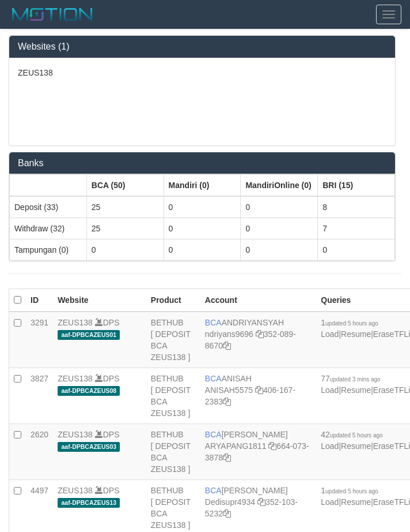 The width and height of the screenshot is (410, 532). What do you see at coordinates (173, 301) in the screenshot?
I see `th: Product` at bounding box center [173, 301].